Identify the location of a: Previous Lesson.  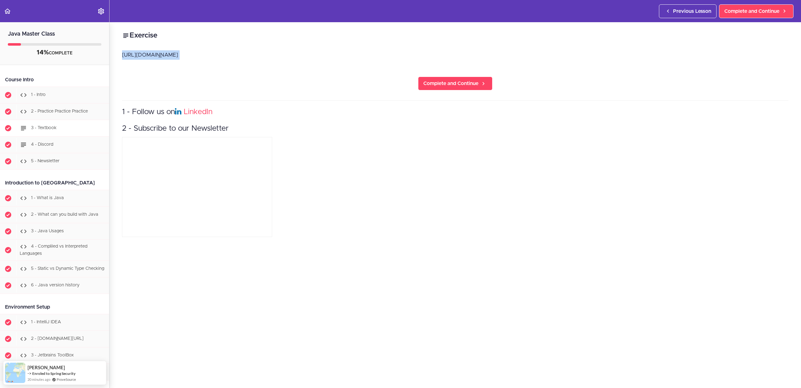
(688, 11).